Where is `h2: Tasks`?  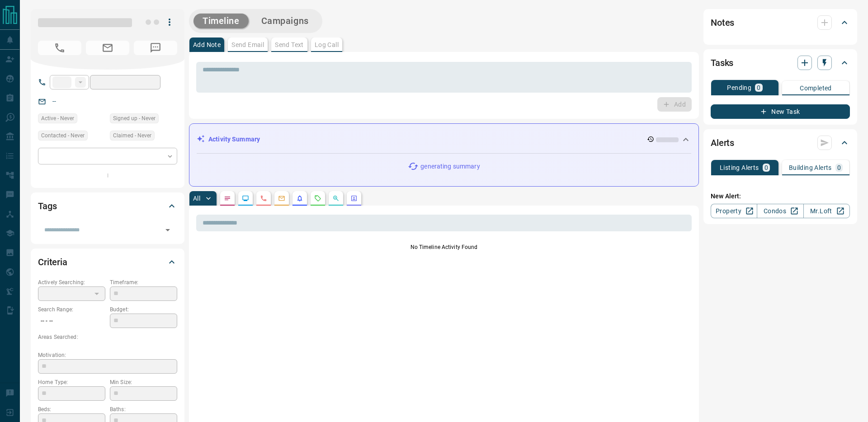
h2: Tasks is located at coordinates (722, 63).